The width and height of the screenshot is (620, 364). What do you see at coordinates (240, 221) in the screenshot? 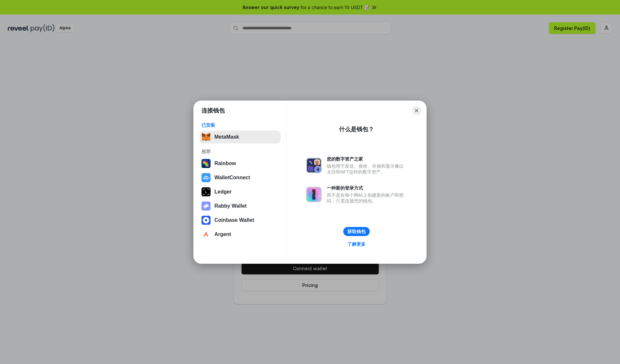
I see `button: Coinbase Wallet` at bounding box center [240, 221].